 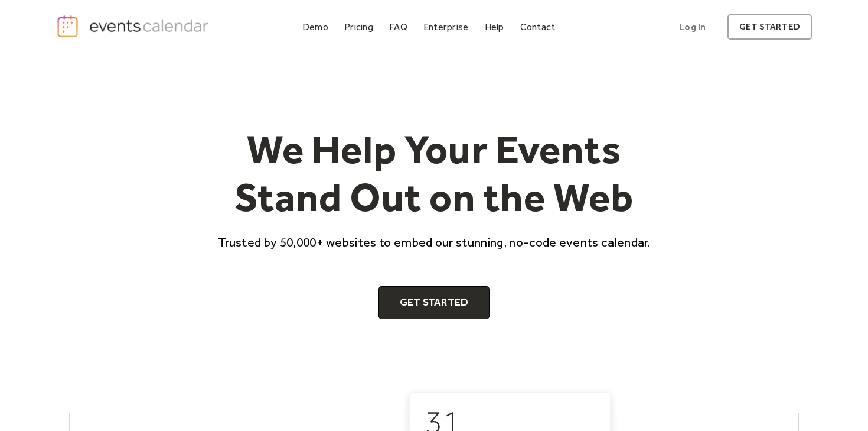 What do you see at coordinates (434, 303) in the screenshot?
I see `a: Get Started` at bounding box center [434, 303].